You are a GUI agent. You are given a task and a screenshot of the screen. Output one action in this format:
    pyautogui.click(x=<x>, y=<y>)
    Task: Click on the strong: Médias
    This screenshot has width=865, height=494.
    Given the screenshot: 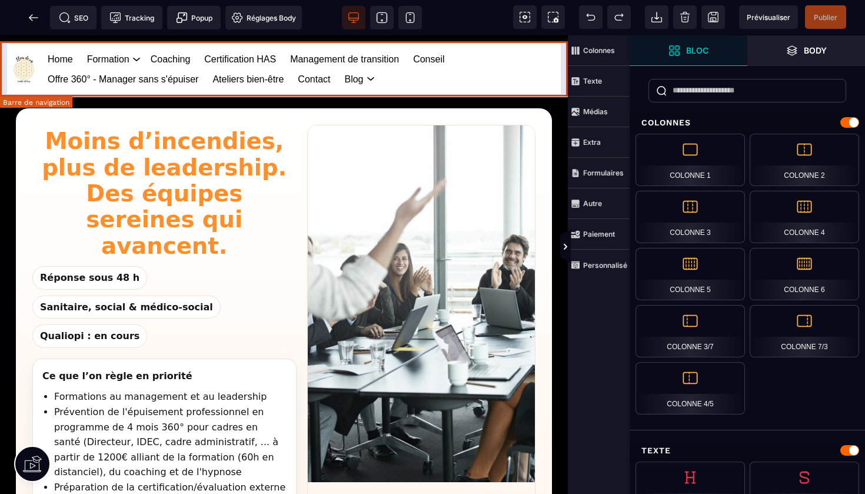 What is the action you would take?
    pyautogui.click(x=595, y=111)
    